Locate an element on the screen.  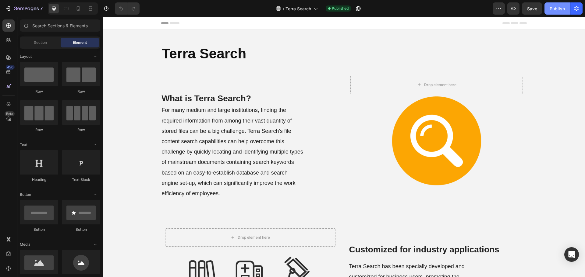
span: Layout is located at coordinates (26, 57).